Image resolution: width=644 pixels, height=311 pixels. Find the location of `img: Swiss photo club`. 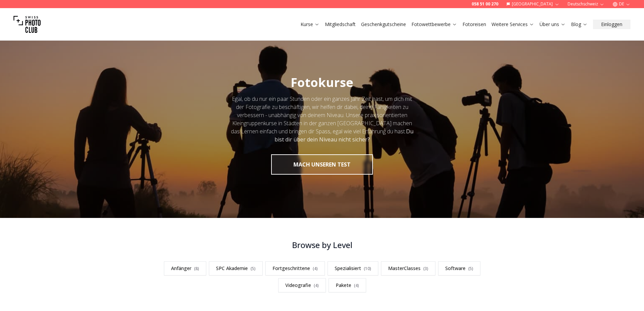

img: Swiss photo club is located at coordinates (27, 24).